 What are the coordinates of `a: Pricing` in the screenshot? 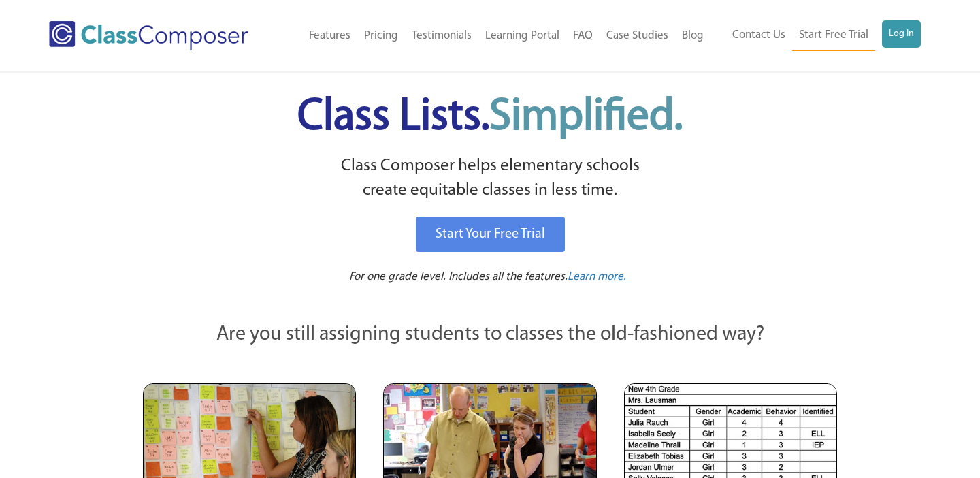 It's located at (381, 36).